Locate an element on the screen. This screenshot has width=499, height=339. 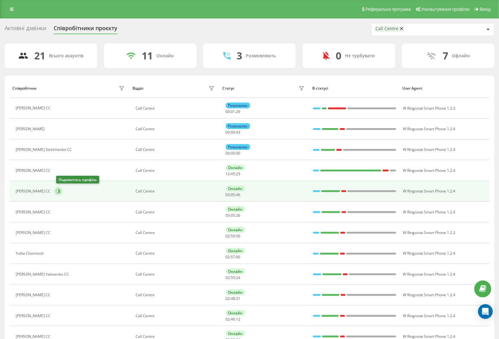
span: 43 is located at coordinates (238, 132).